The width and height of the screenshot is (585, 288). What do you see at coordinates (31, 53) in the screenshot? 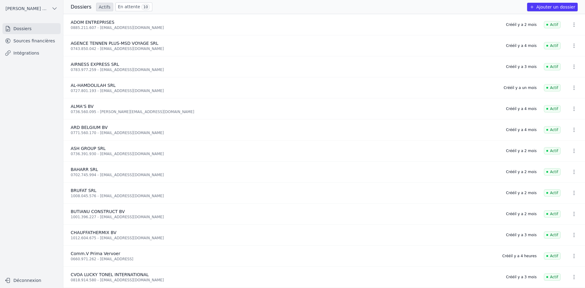
I see `a: Intégrations` at bounding box center [31, 53].